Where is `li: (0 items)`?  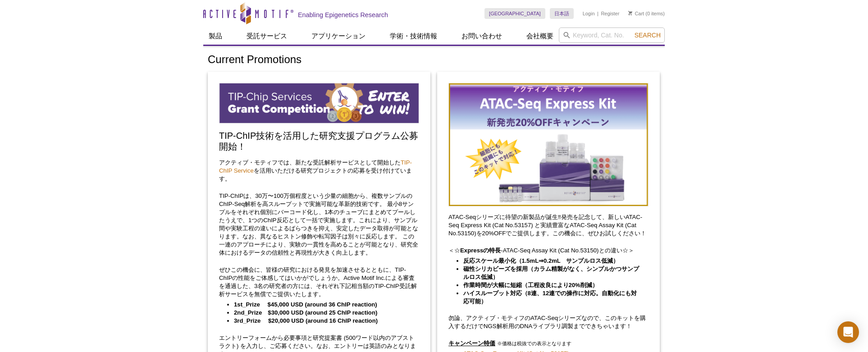 li: (0 items) is located at coordinates (646, 13).